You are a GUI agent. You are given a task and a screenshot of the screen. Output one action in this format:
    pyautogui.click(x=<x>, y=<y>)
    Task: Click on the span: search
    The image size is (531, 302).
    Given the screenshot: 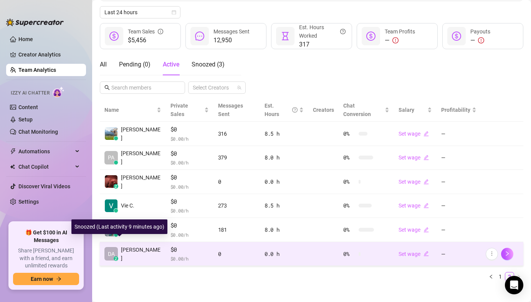 What is the action you would take?
    pyautogui.click(x=107, y=88)
    